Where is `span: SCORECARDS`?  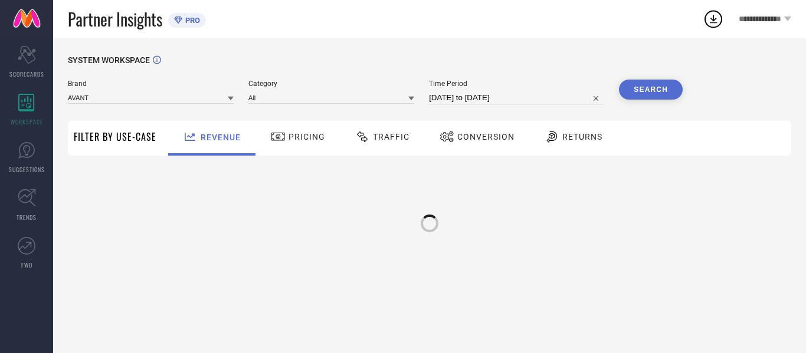
span: SCORECARDS is located at coordinates (27, 74).